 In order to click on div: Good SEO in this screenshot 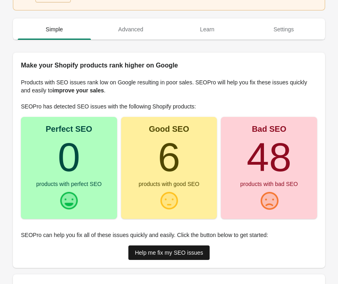, I will do `click(169, 129)`.